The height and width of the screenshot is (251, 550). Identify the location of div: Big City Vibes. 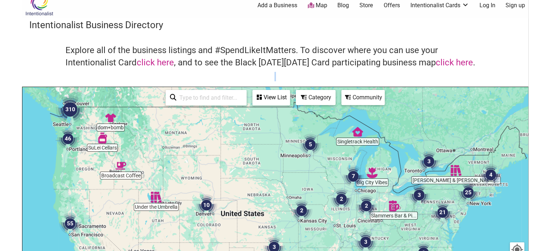
(372, 173).